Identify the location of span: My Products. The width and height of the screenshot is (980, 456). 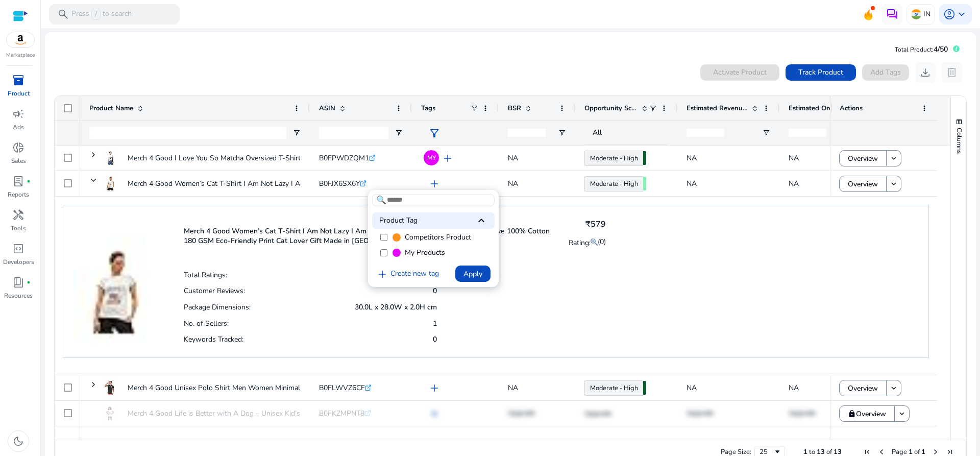
(424, 253).